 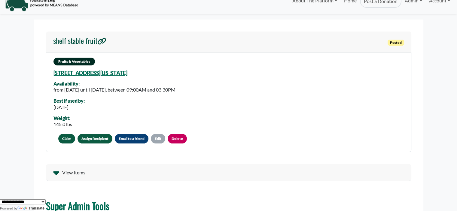 What do you see at coordinates (95, 139) in the screenshot?
I see `a: Assign Recipient` at bounding box center [95, 139].